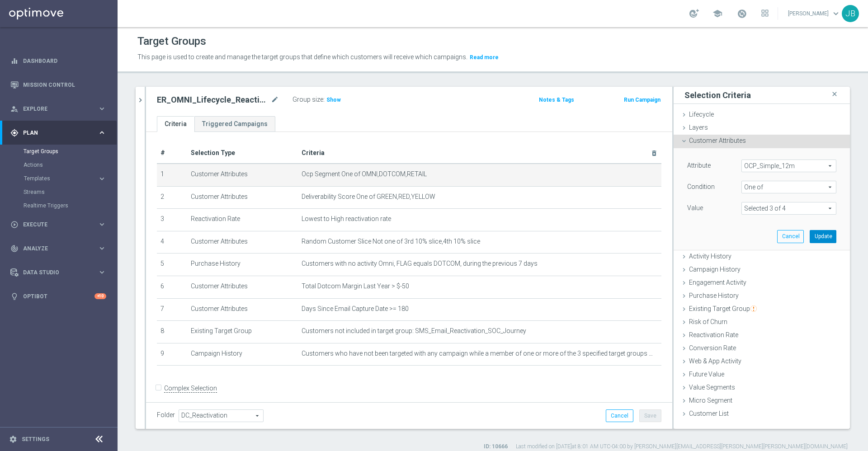 The width and height of the screenshot is (868, 451). Describe the element at coordinates (58, 296) in the screenshot. I see `button: lightbulb Optibot +10` at that location.